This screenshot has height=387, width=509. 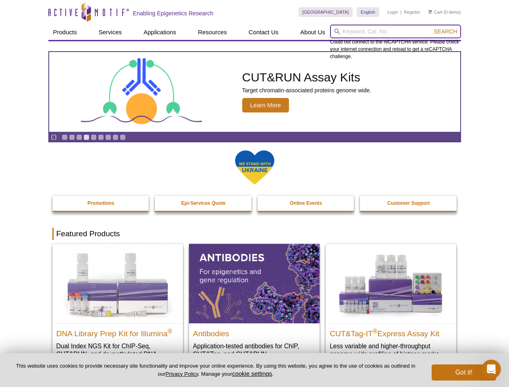 I want to click on article: CUT&RUN Assay Kits, so click(x=255, y=92).